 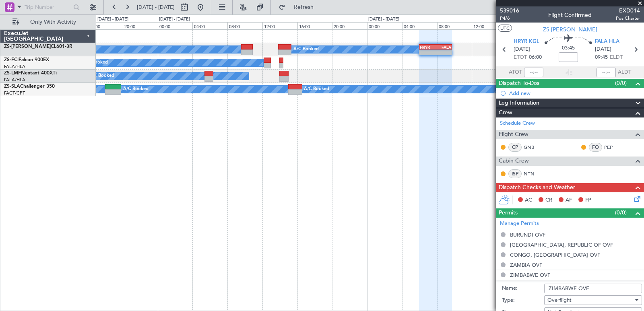 What do you see at coordinates (30, 87) in the screenshot?
I see `a: ZS-SLAChallenger 350` at bounding box center [30, 87].